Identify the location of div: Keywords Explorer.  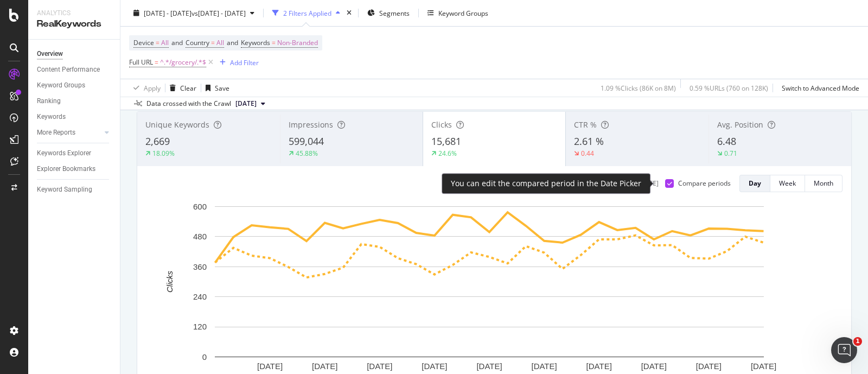
(64, 153).